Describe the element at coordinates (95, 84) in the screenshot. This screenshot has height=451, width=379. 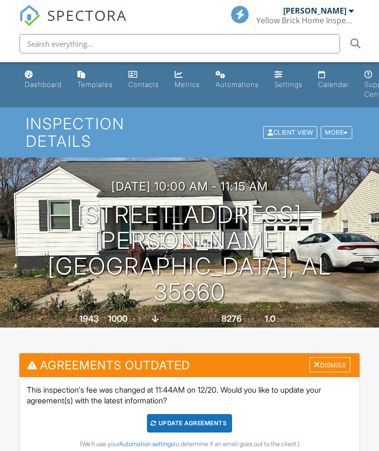
I see `div: Templates` at that location.